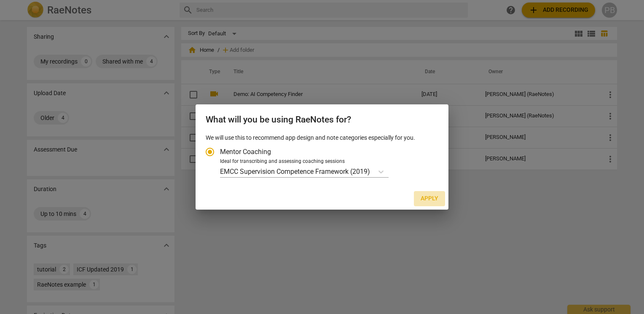 This screenshot has height=314, width=644. What do you see at coordinates (322, 138) in the screenshot?
I see `p: We will use this to recommend app design and note categories especially for you.` at bounding box center [322, 138].